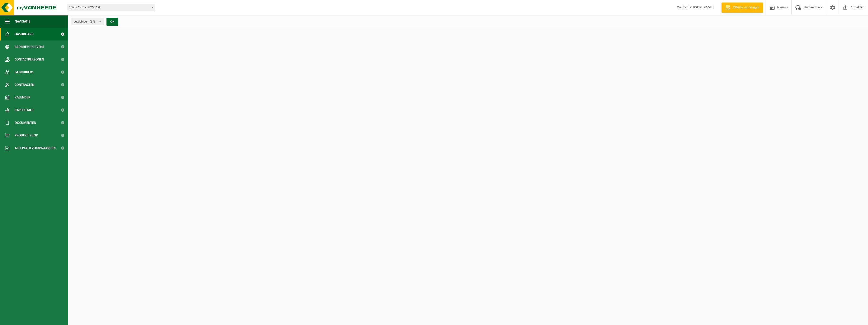 The image size is (868, 325). Describe the element at coordinates (30, 59) in the screenshot. I see `span: Contactpersonen` at that location.